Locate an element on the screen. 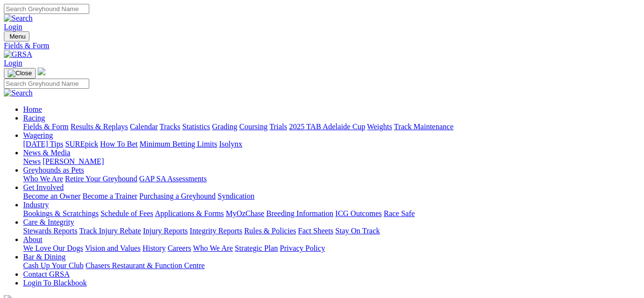 The width and height of the screenshot is (644, 298). a: Strategic Plan is located at coordinates (256, 248).